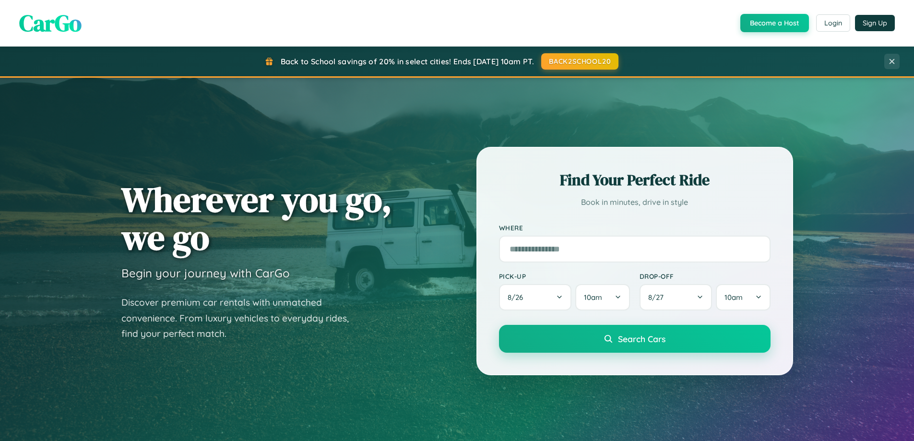  Describe the element at coordinates (635, 227) in the screenshot. I see `label: Where` at that location.